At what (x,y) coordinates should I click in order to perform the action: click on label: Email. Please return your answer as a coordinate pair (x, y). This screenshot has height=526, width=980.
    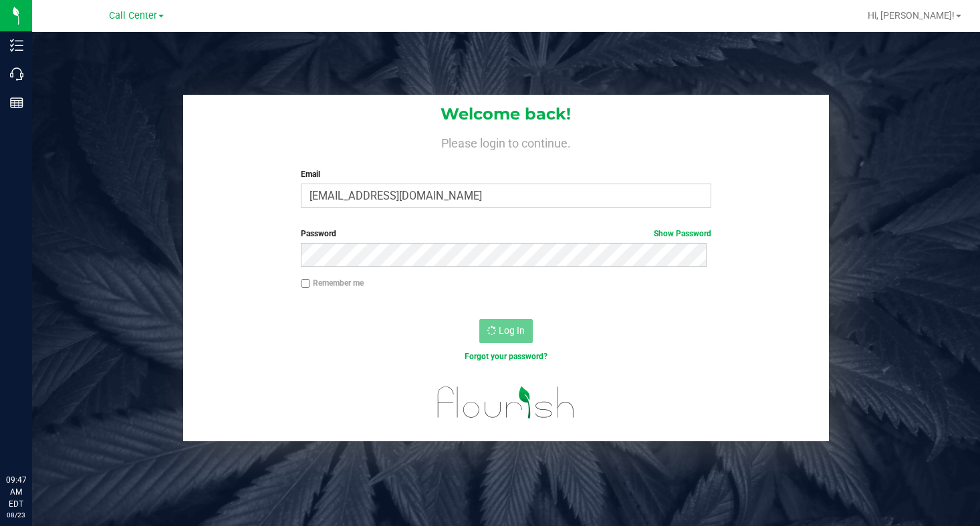
    Looking at the image, I should click on (506, 174).